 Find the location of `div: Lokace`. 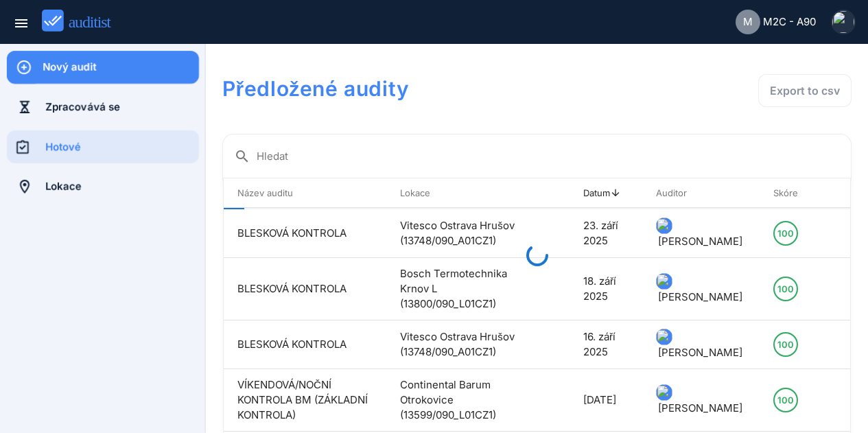

div: Lokace is located at coordinates (122, 186).